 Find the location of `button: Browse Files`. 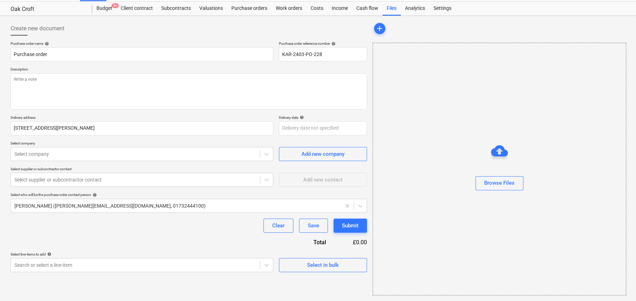

button: Browse Files is located at coordinates (499, 183).